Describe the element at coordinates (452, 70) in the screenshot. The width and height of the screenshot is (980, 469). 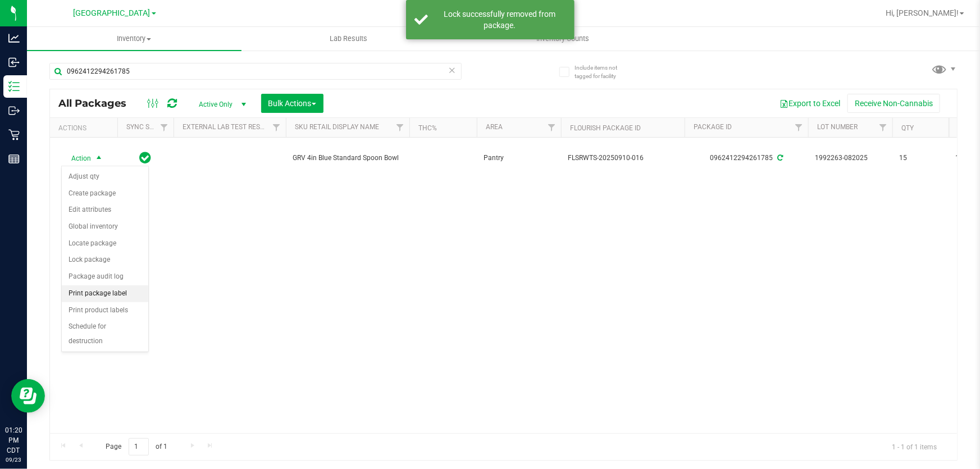
I see `span: Clear` at that location.